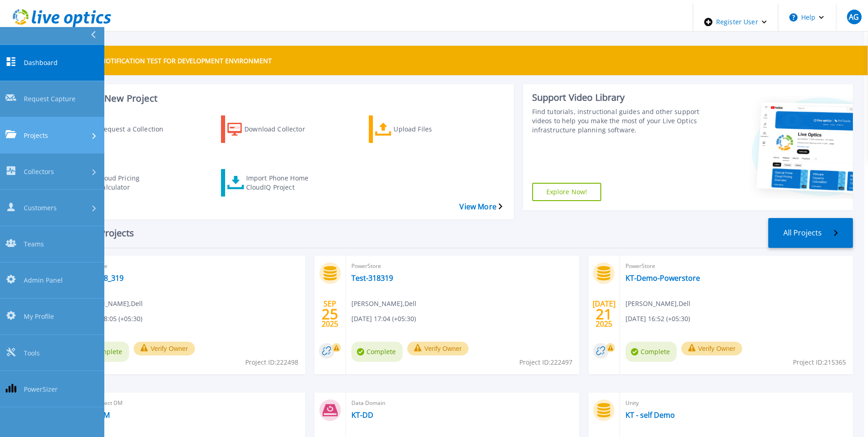 The width and height of the screenshot is (868, 437). I want to click on a: View More, so click(481, 207).